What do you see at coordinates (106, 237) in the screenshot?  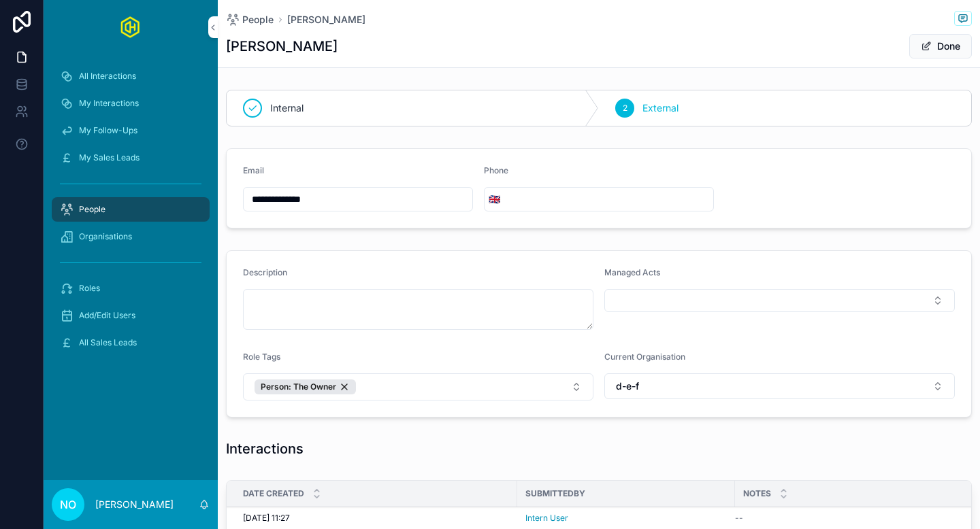 I see `span: Organisations` at bounding box center [106, 237].